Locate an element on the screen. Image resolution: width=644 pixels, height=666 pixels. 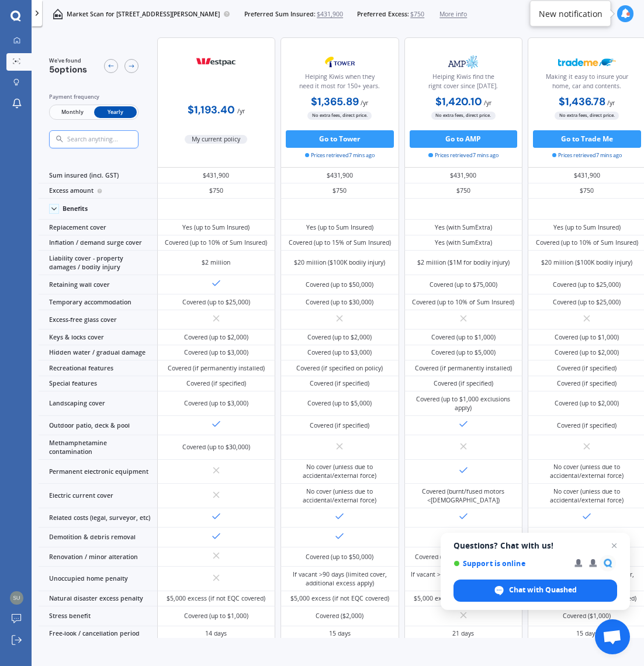
div: Retaining wall cover is located at coordinates (98, 285).